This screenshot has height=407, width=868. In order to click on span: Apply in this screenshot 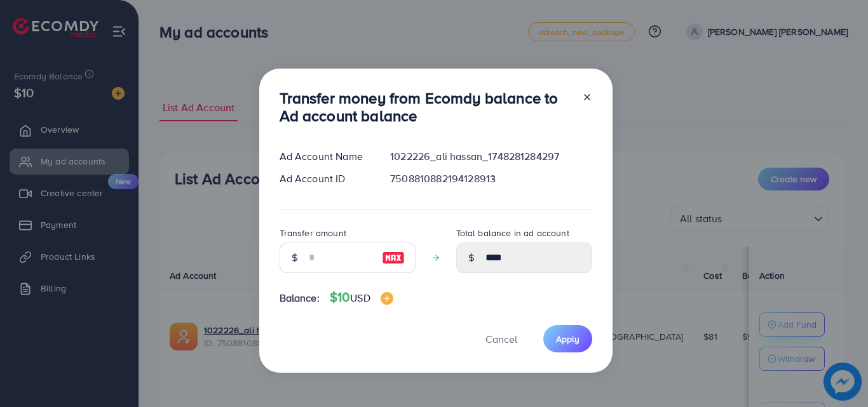, I will do `click(567, 339)`.